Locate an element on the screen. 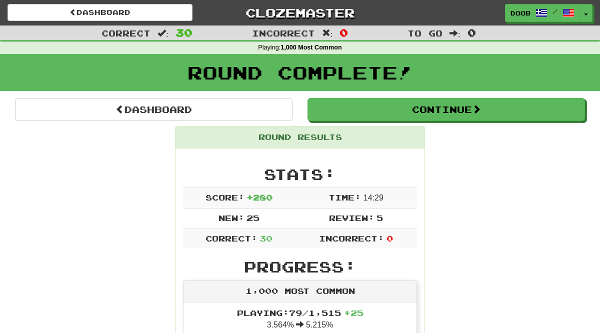 The height and width of the screenshot is (333, 600). span: + 280 is located at coordinates (259, 197).